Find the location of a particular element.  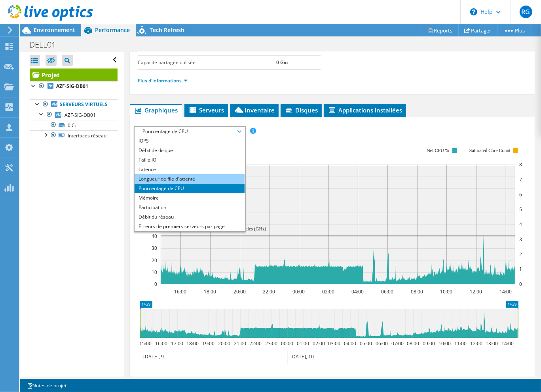

span: Disques is located at coordinates (301, 110).